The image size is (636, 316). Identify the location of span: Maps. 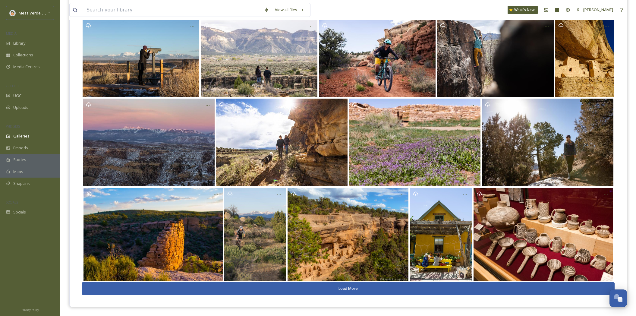
(18, 172).